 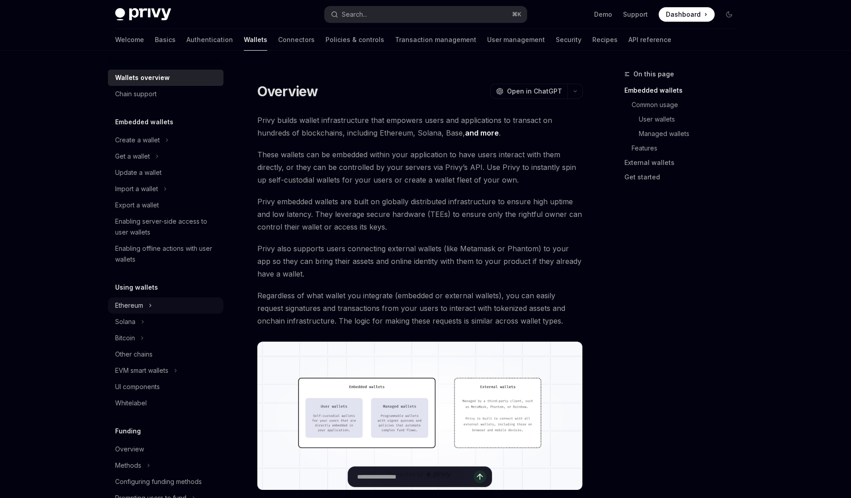 What do you see at coordinates (683, 14) in the screenshot?
I see `span: Dashboard` at bounding box center [683, 14].